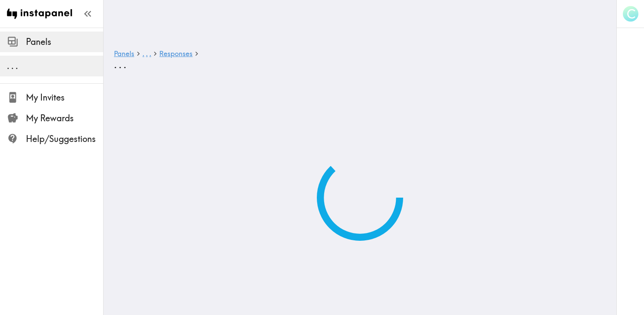  Describe the element at coordinates (64, 139) in the screenshot. I see `span: Help/Suggestions` at that location.